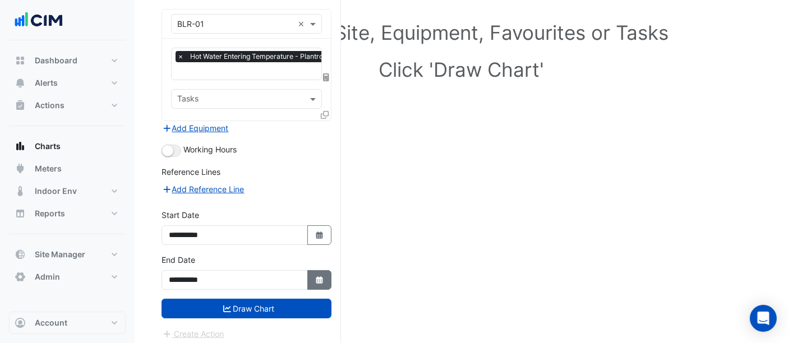  Describe the element at coordinates (20, 61) in the screenshot. I see `app-icon: Dashboard` at that location.